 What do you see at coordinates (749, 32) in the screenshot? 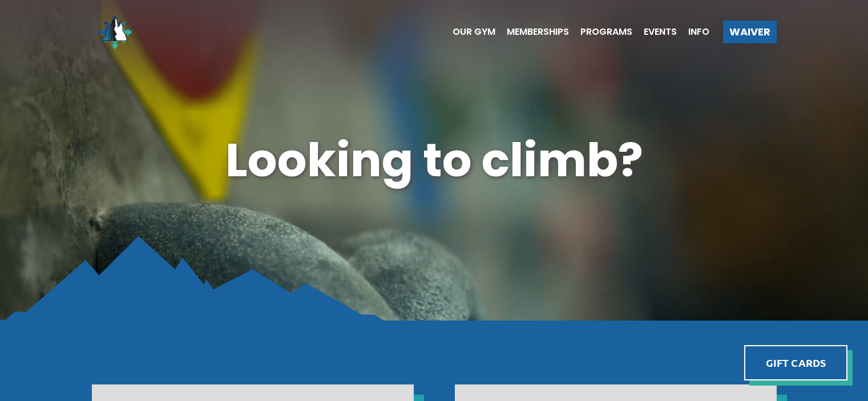
I see `a: Waiver` at bounding box center [749, 32].